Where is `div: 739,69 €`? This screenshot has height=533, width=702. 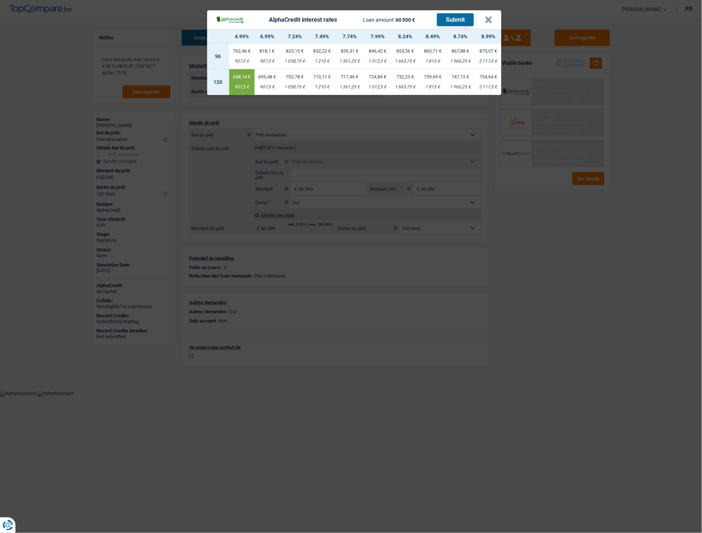 div: 739,69 € is located at coordinates (433, 77).